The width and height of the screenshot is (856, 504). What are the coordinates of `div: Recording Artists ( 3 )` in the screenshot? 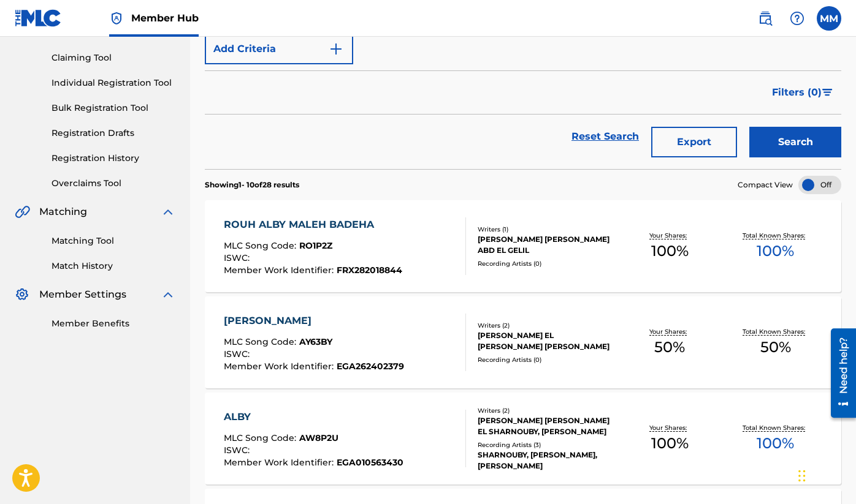 It's located at (547, 445).